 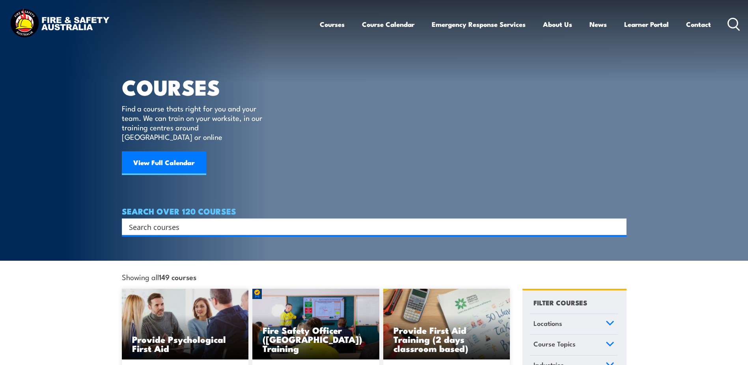 I want to click on a: Contact, so click(x=699, y=24).